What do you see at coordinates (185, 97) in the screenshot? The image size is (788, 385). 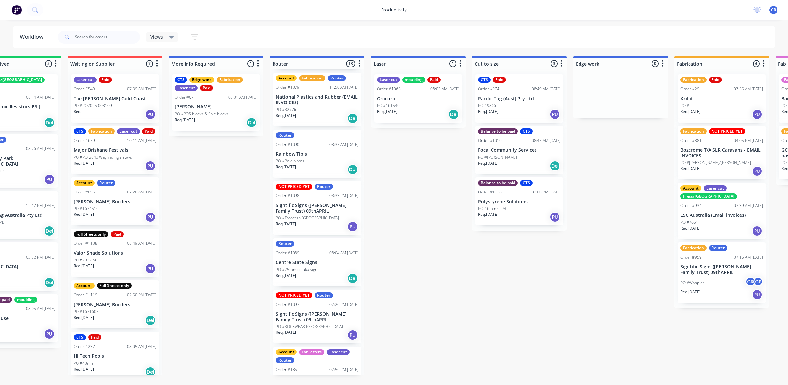 I see `div: Order #671` at bounding box center [185, 97].